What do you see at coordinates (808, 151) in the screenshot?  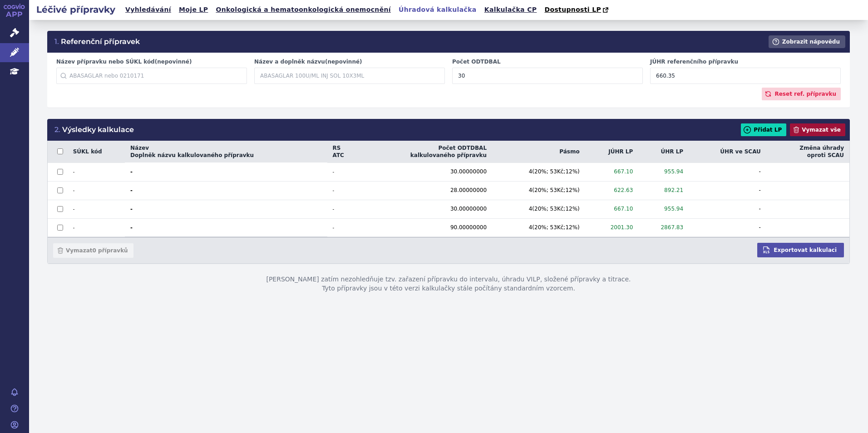 I see `th: Změna úhrady oproti SCAU` at bounding box center [808, 151].